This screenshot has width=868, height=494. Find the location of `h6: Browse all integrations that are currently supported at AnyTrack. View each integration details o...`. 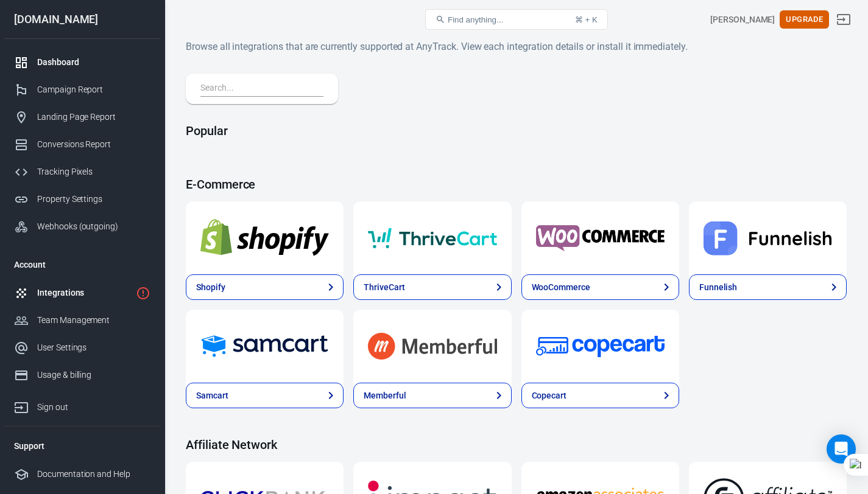

h6: Browse all integrations that are currently supported at AnyTrack. View each integration details o... is located at coordinates (515, 47).